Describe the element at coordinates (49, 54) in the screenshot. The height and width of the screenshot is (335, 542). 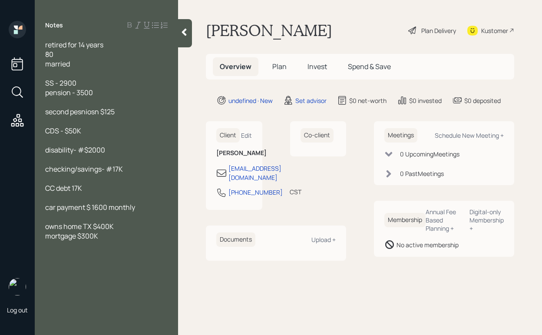
I see `span: 80` at that location.